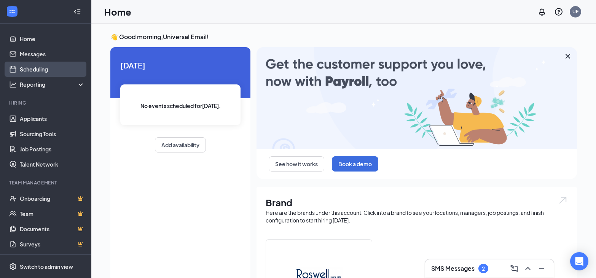 This screenshot has height=278, width=596. Describe the element at coordinates (417, 202) in the screenshot. I see `h1: Brand` at that location.